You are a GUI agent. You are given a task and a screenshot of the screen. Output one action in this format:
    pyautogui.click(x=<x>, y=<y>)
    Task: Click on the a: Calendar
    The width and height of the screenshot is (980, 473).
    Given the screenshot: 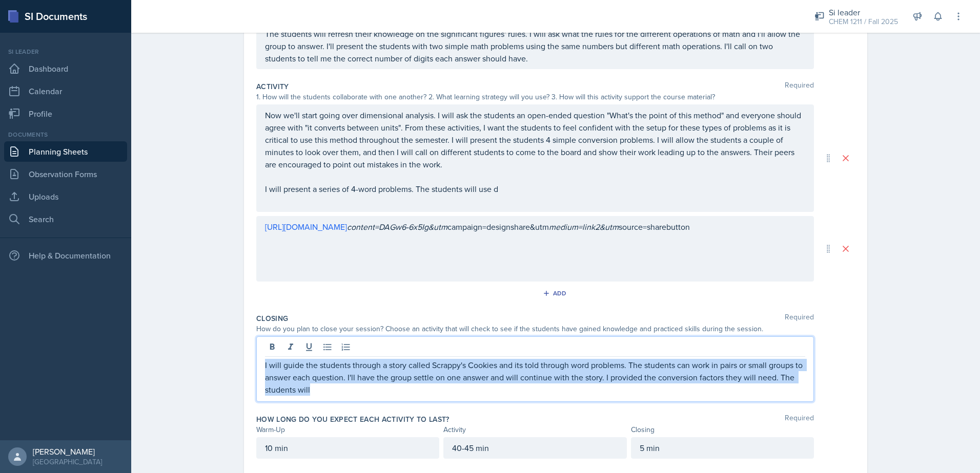 What is the action you would take?
    pyautogui.click(x=65, y=91)
    